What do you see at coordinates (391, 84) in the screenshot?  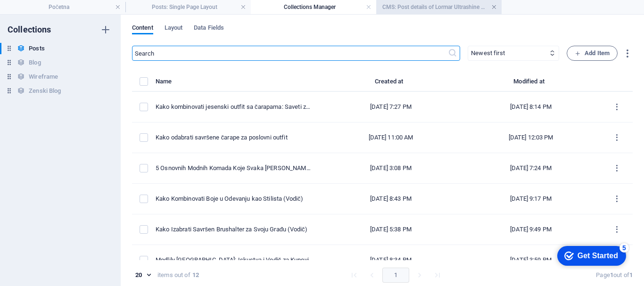 I see `th: Created at` at bounding box center [391, 84].